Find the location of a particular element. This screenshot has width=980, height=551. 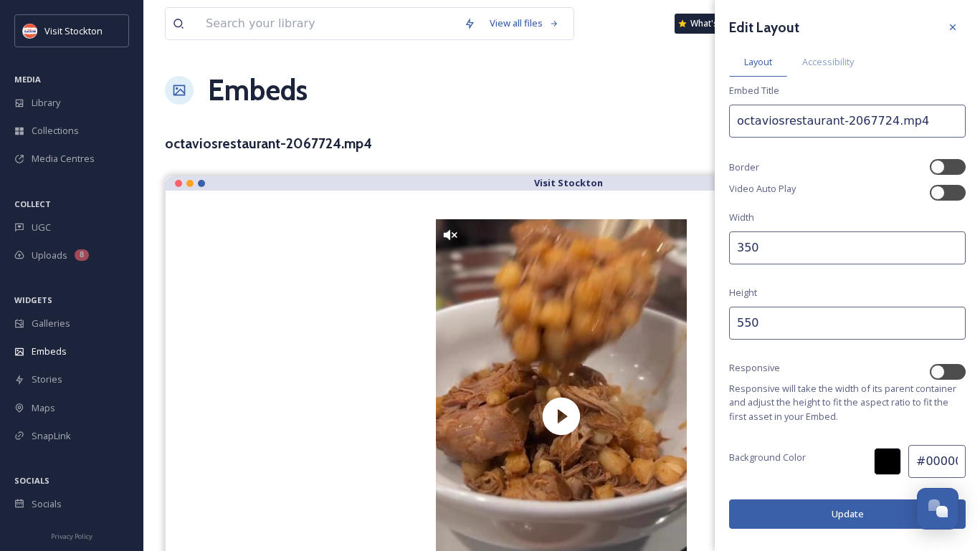

strong: Visit Stockton is located at coordinates (568, 183).